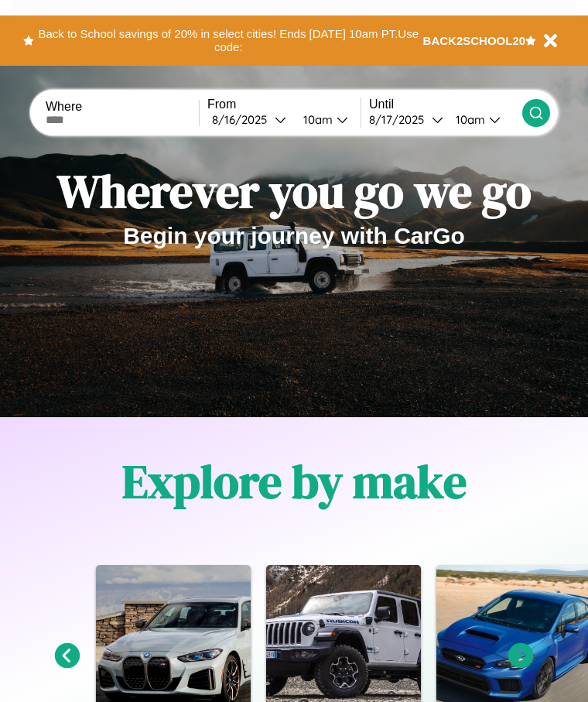  I want to click on div: 8 / 17 / 2025, so click(400, 119).